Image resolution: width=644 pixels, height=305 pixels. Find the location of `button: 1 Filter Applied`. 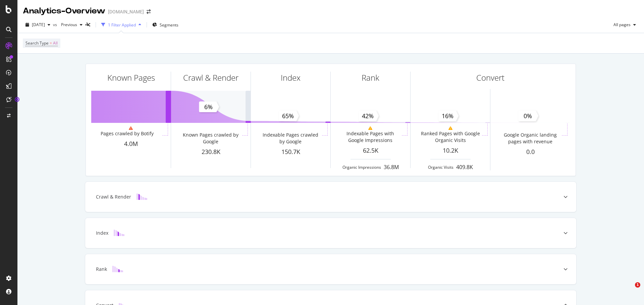

button: 1 Filter Applied is located at coordinates (121, 25).